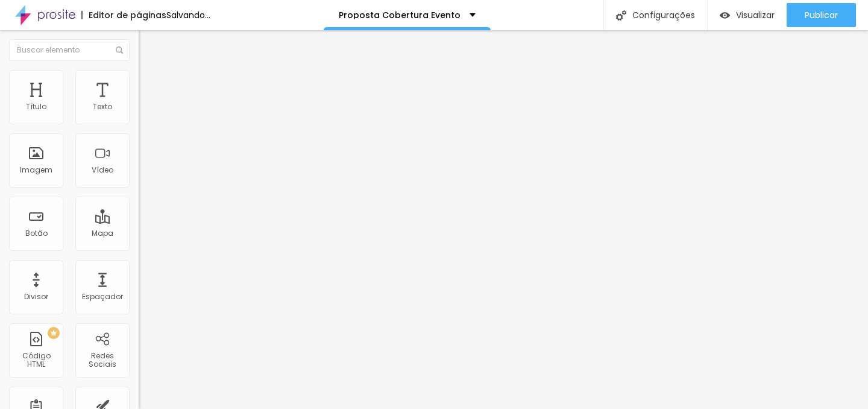 This screenshot has width=868, height=409. Describe the element at coordinates (36, 234) in the screenshot. I see `div: Botão` at that location.